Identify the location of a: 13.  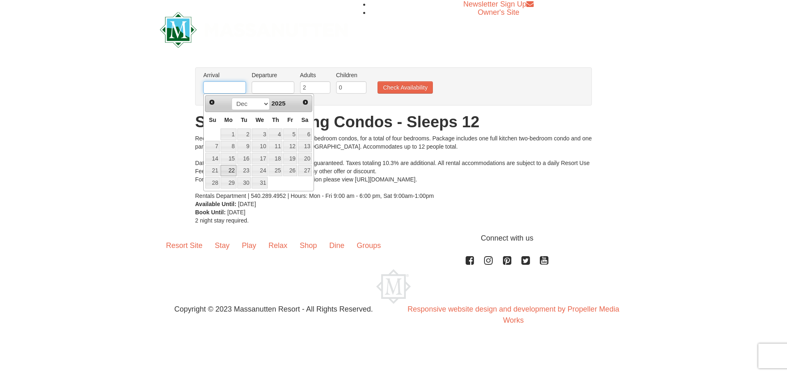
(305, 146).